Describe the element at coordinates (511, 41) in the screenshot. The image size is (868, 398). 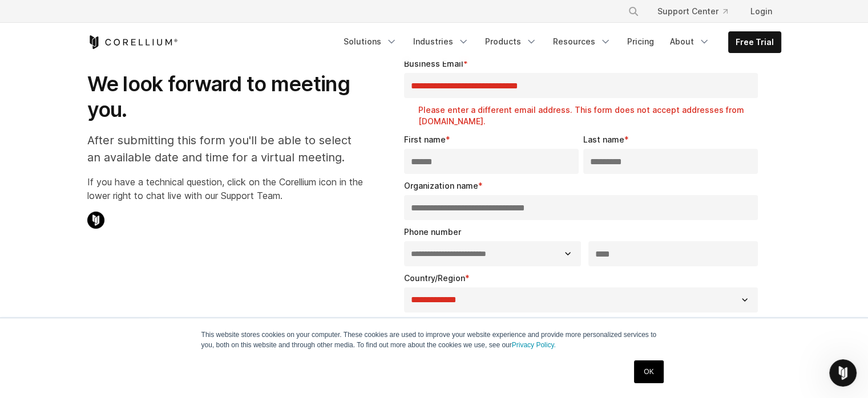
I see `a: Products` at that location.